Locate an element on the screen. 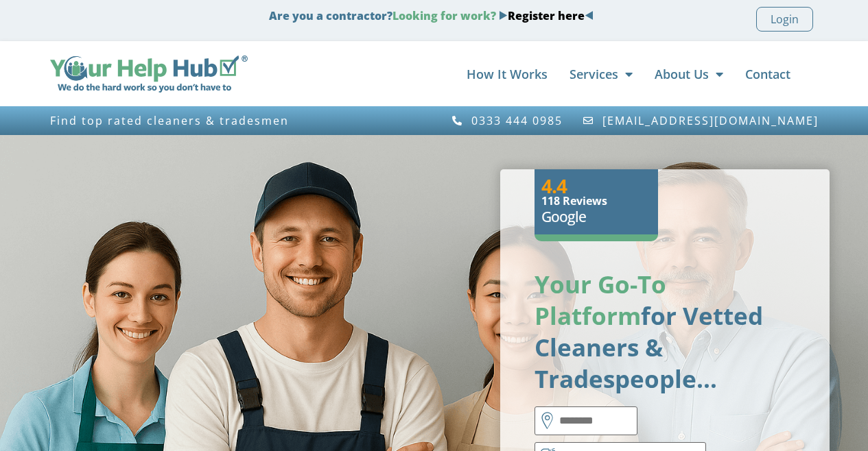  nav: Menu is located at coordinates (525, 74).